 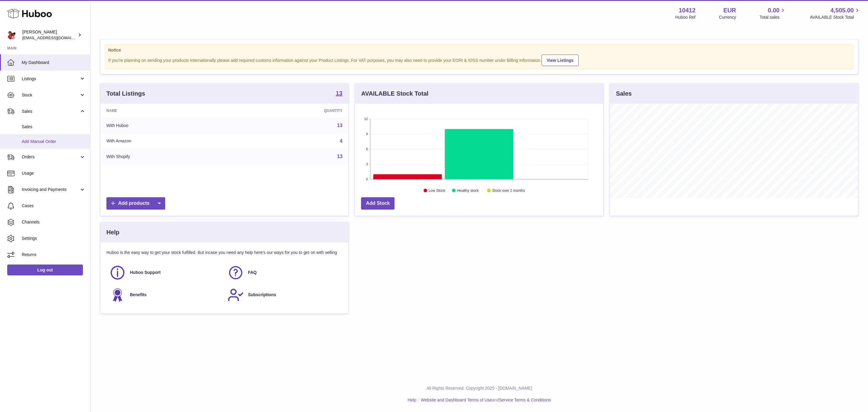 I want to click on a: Add products, so click(x=136, y=203).